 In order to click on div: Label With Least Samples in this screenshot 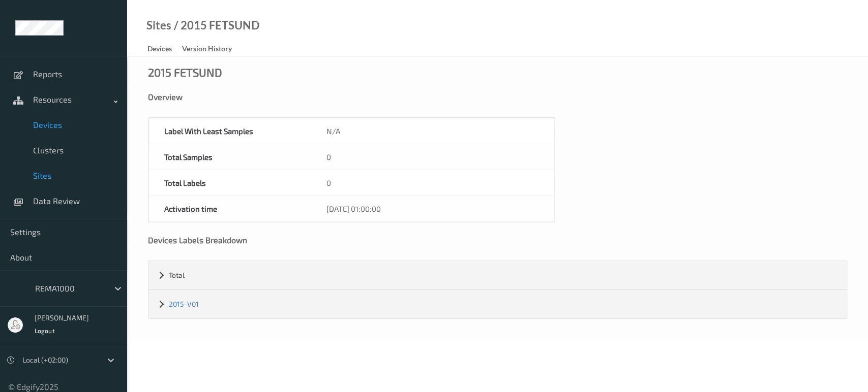, I will do `click(230, 131)`.